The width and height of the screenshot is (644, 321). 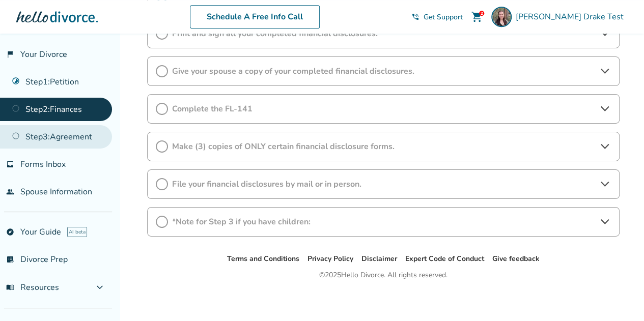 What do you see at coordinates (515, 259) in the screenshot?
I see `li: Give feedback` at bounding box center [515, 259].